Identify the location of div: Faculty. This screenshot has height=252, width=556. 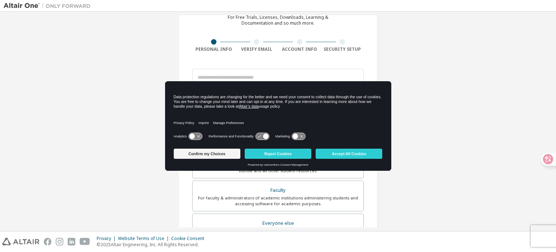
(278, 190).